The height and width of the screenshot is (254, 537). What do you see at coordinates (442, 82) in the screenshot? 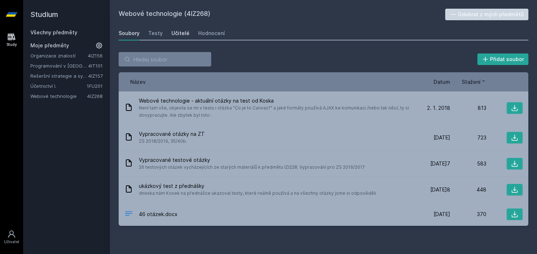
I see `button: Datum` at bounding box center [442, 82].